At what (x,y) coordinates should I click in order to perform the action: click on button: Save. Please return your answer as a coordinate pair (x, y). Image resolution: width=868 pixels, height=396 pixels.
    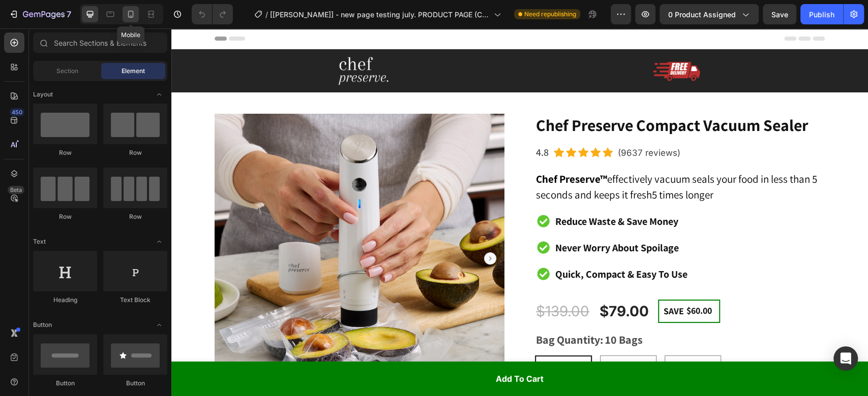
    Looking at the image, I should click on (780, 14).